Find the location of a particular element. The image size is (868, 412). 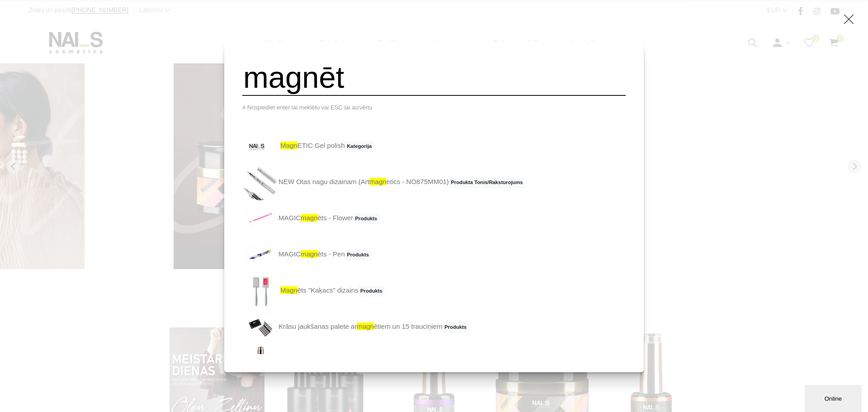

a: magnēts "Kaķacs" dizainsProdukts is located at coordinates (313, 291).